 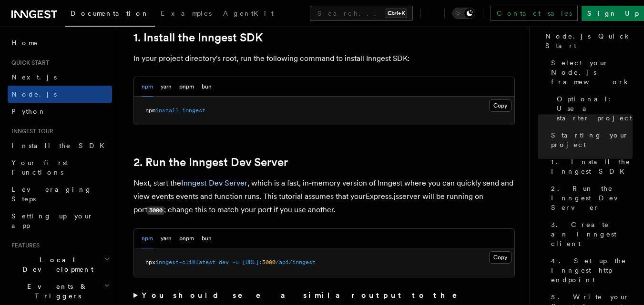 I want to click on span: Python, so click(x=29, y=111).